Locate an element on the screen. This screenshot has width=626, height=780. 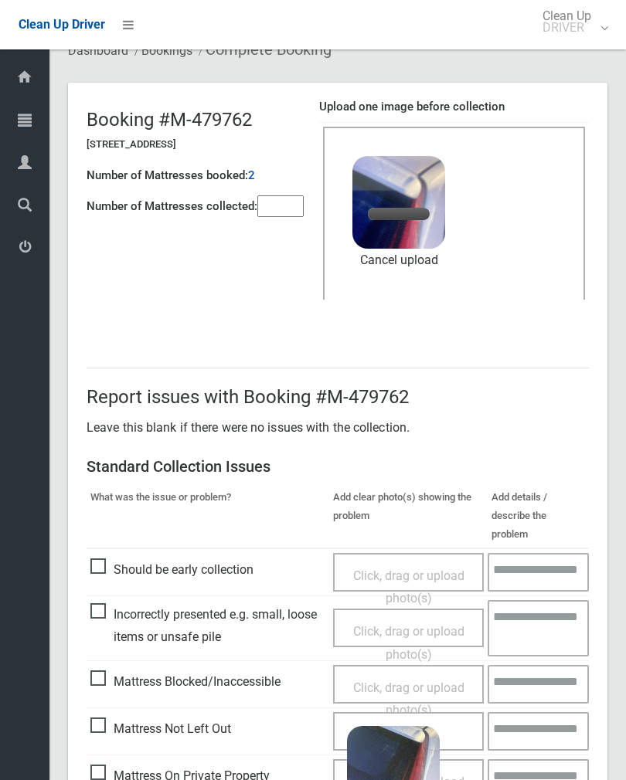
h4: Number of Mattresses booked: is located at coordinates (167, 175).